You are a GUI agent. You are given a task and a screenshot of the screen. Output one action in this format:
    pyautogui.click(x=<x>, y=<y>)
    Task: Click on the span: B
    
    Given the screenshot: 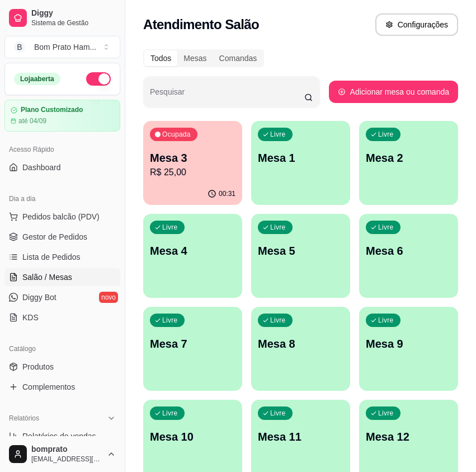 What is the action you would take?
    pyautogui.click(x=20, y=47)
    